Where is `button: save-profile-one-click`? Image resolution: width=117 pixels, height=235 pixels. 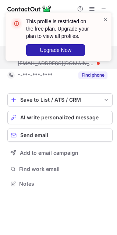
button: save-profile-one-click is located at coordinates (60, 100).